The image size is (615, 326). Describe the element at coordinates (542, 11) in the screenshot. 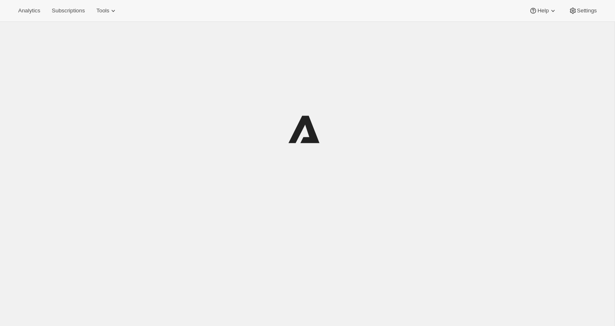

I see `span: Help` at that location.